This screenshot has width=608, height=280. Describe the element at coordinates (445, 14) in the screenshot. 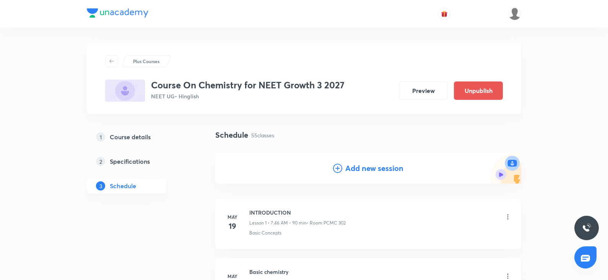

I see `img: avatar` at that location.